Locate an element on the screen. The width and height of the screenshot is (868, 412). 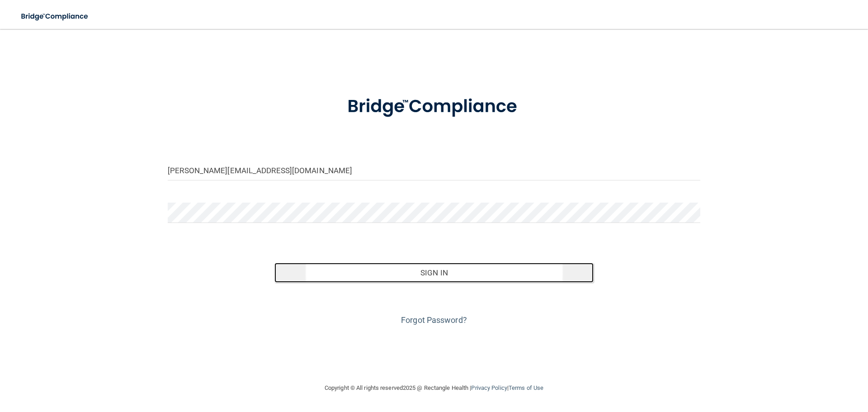
div: Copyright © All rights reserved 2025 @ Rectangle Health | | is located at coordinates (434, 388).